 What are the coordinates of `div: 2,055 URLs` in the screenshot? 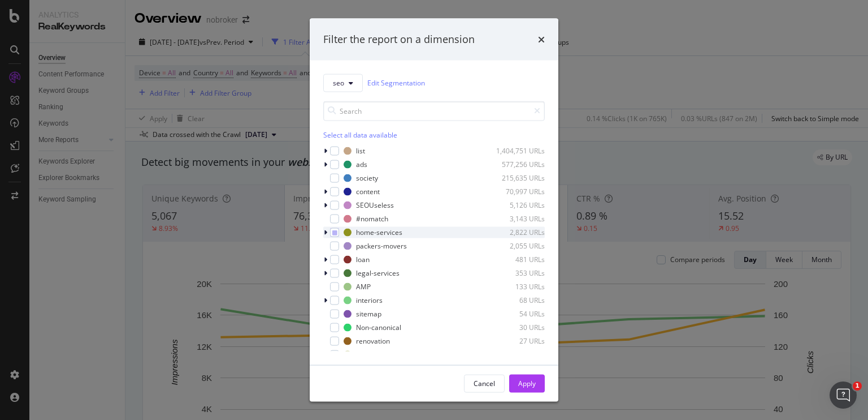 It's located at (517, 245).